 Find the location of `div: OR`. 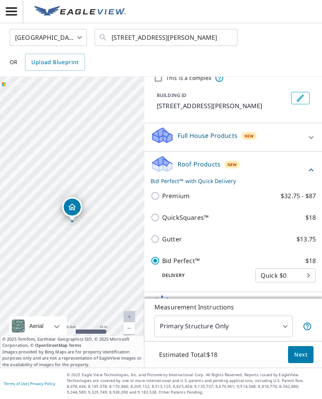

div: OR is located at coordinates (47, 62).